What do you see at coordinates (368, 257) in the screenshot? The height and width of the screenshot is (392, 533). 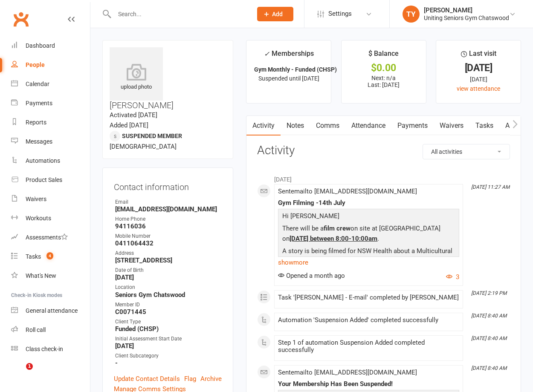 I see `p: A story is being filmed for NSW Health about a Multicultural Health Week Campaign.` at bounding box center [368, 257].